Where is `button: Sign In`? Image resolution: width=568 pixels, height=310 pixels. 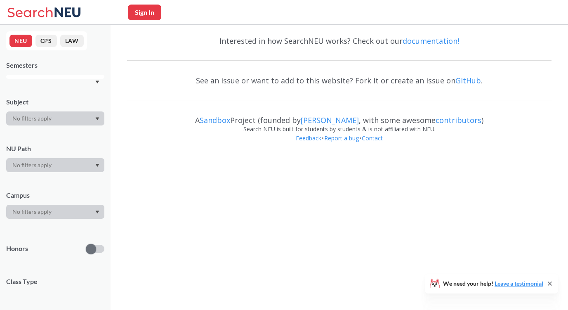
button: Sign In is located at coordinates (144, 12).